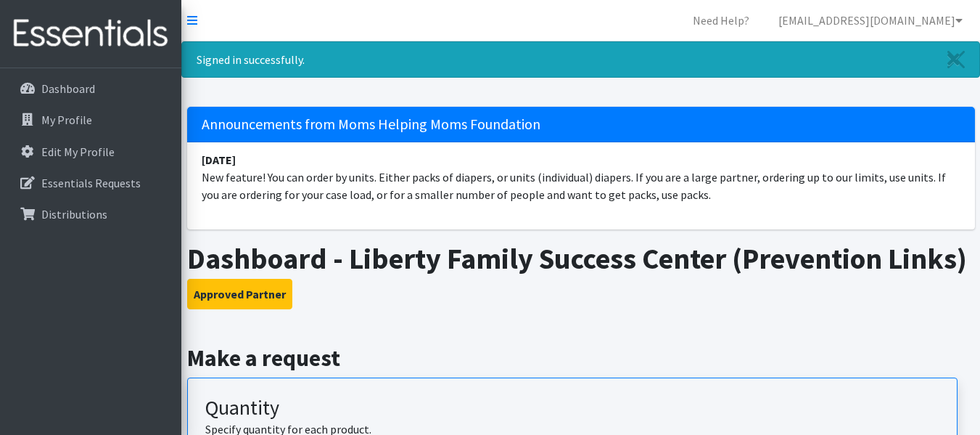  What do you see at coordinates (582, 124) in the screenshot?
I see `h5: Announcements from Moms Helping Moms Foundation` at bounding box center [582, 124].